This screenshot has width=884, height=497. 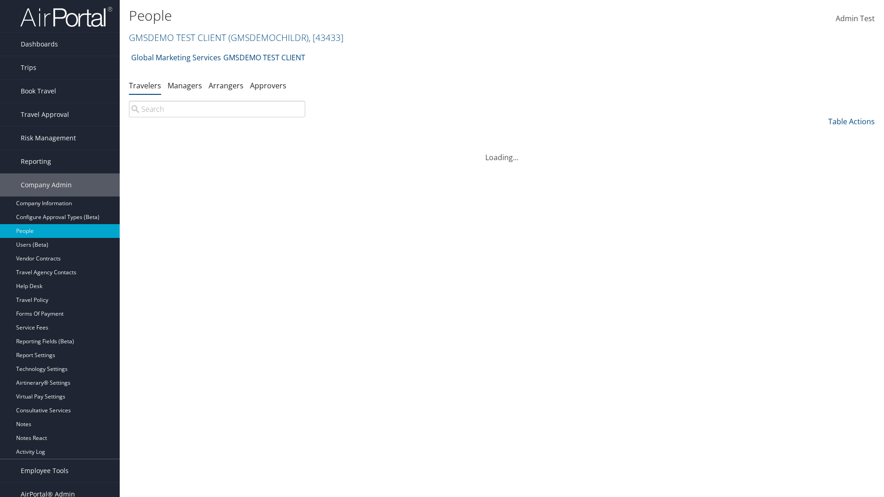 I want to click on a: Table Actions, so click(x=851, y=122).